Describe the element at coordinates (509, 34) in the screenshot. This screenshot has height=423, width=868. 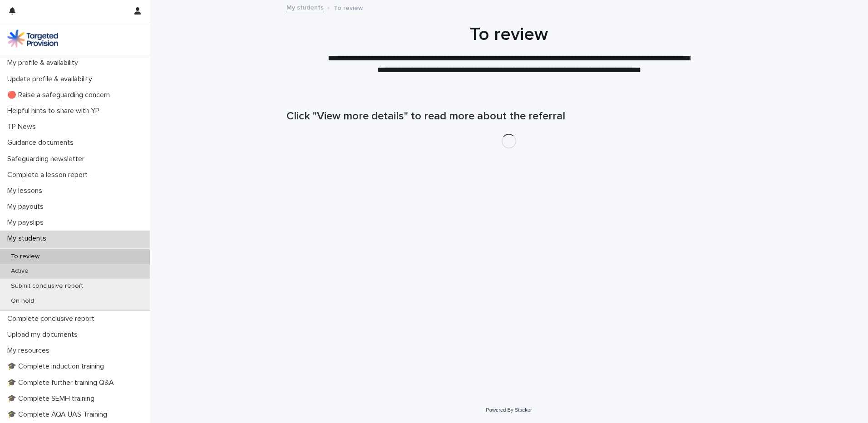
I see `h1: To review` at that location.